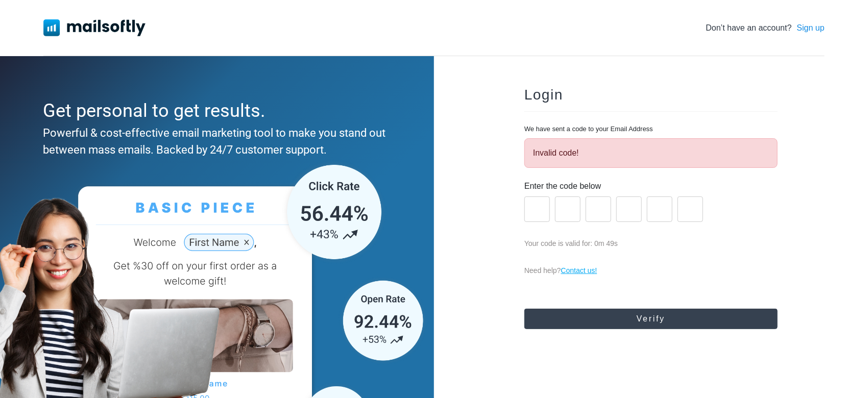  Describe the element at coordinates (651, 243) in the screenshot. I see `p: Your code is valid for: 0m 49s` at that location.